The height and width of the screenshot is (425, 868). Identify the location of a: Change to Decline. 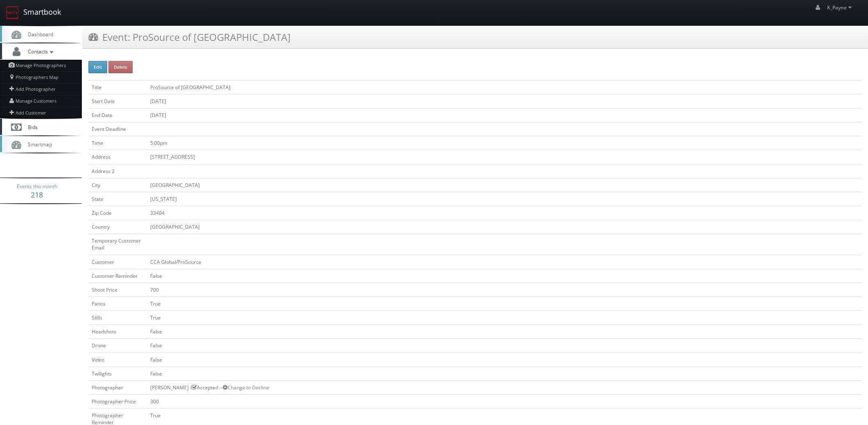
(246, 387).